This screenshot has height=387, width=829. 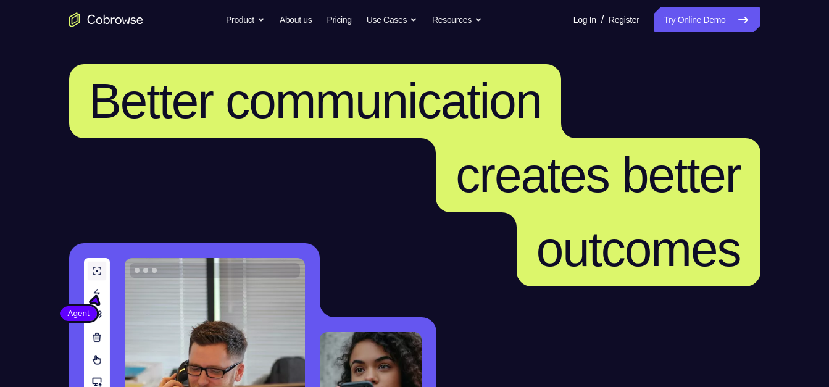 I want to click on button: Use Cases, so click(x=392, y=20).